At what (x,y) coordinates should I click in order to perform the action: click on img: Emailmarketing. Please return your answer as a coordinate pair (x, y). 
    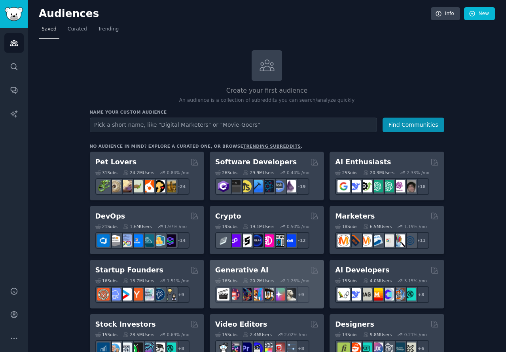
    Looking at the image, I should click on (377, 240).